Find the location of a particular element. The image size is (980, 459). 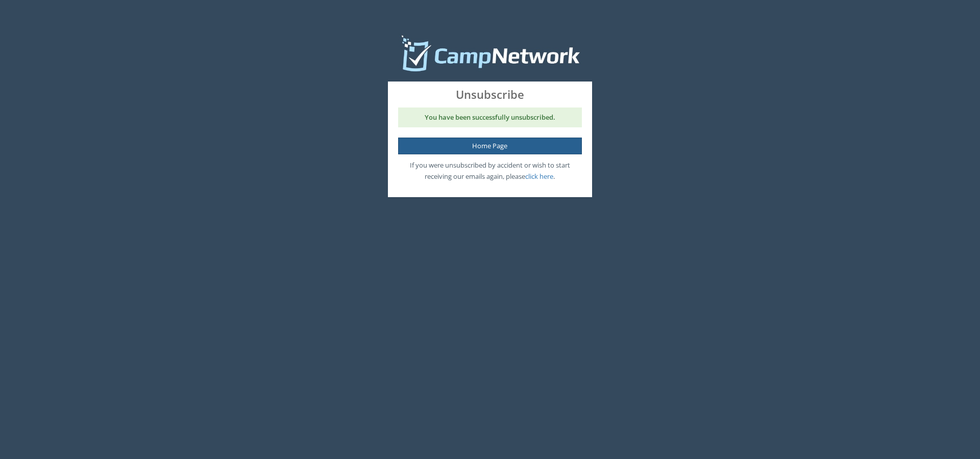

span: Unsubscribe is located at coordinates (490, 94).